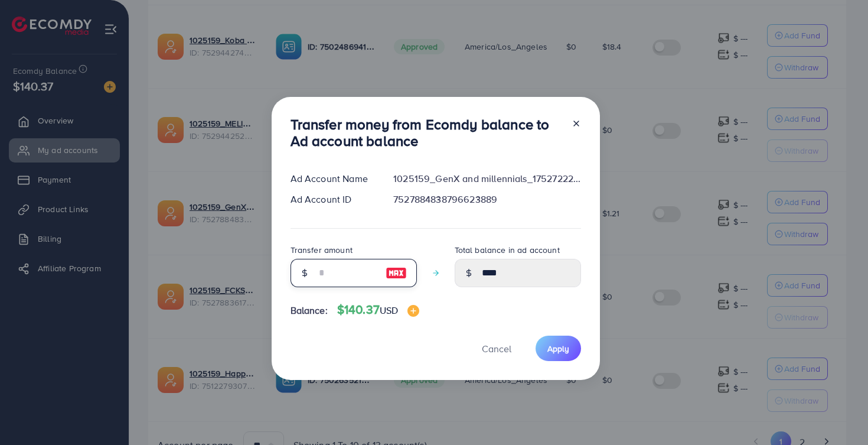 The width and height of the screenshot is (868, 445). Describe the element at coordinates (507, 250) in the screenshot. I see `label: Total balance in ad account` at that location.